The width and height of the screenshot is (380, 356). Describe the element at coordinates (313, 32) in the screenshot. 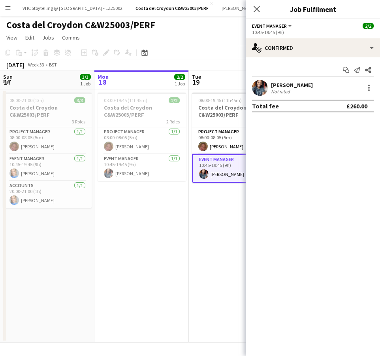

I see `div: 10:45-19:45 (9h)` at that location.